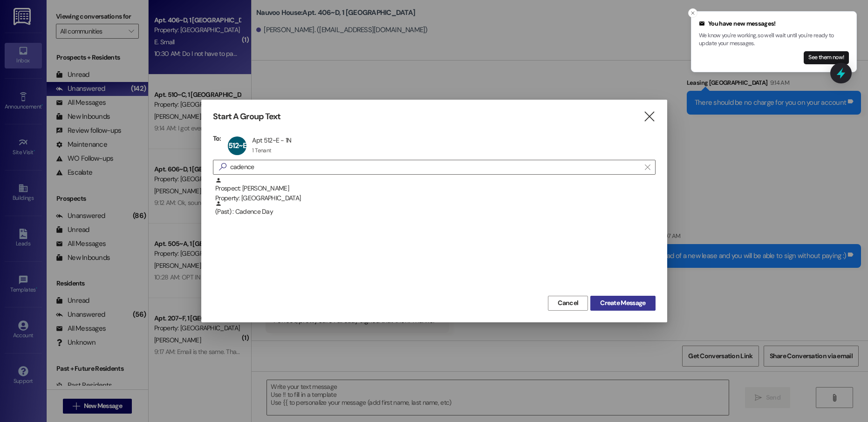  What do you see at coordinates (623, 303) in the screenshot?
I see `button: Create Message` at bounding box center [623, 303].